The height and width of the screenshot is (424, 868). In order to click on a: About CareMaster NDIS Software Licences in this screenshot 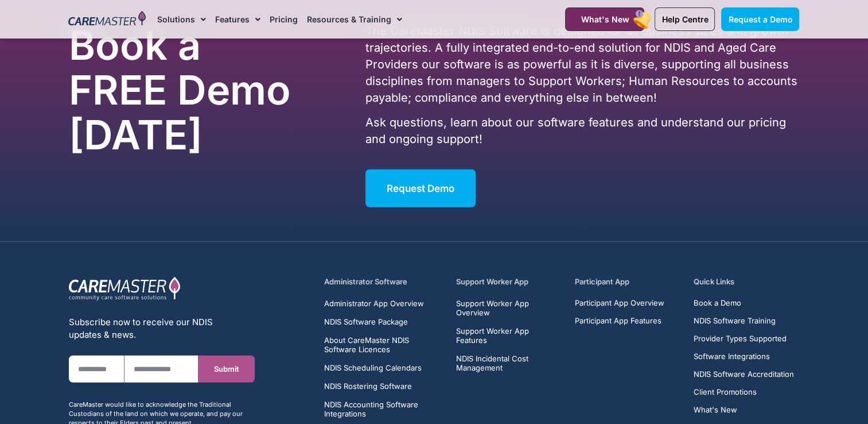, I will do `click(383, 345)`.